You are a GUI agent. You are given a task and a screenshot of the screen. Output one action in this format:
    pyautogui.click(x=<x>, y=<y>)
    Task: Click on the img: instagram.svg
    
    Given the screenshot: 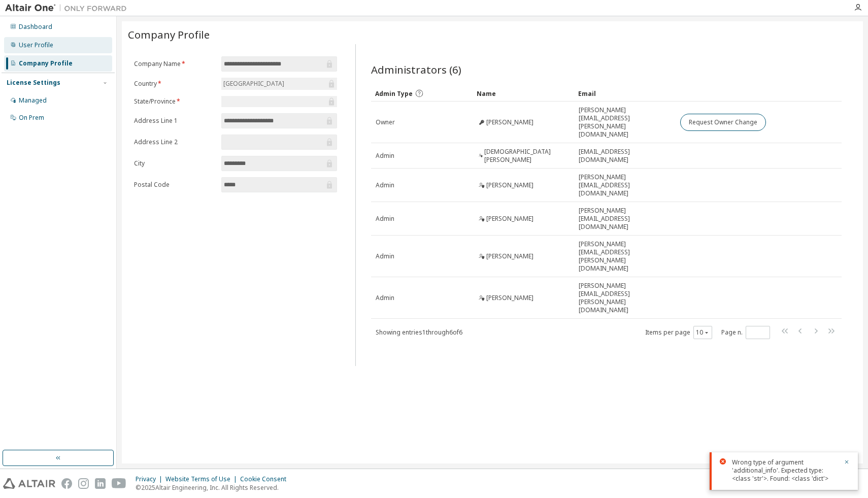 What is the action you would take?
    pyautogui.click(x=83, y=483)
    